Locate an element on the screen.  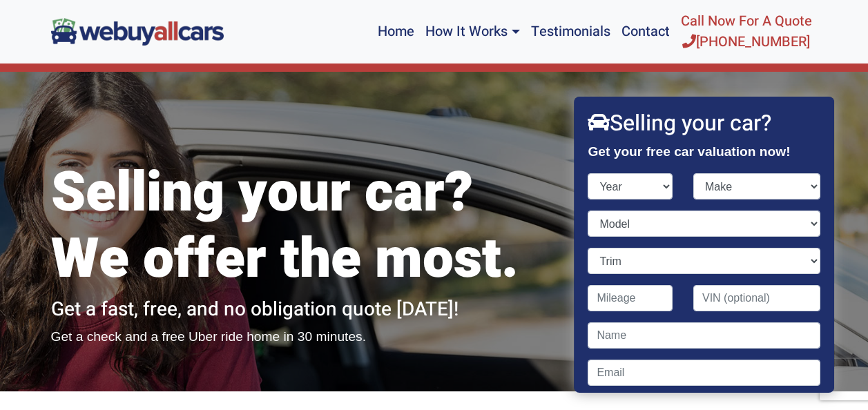
a: Testimonials is located at coordinates (571, 32).